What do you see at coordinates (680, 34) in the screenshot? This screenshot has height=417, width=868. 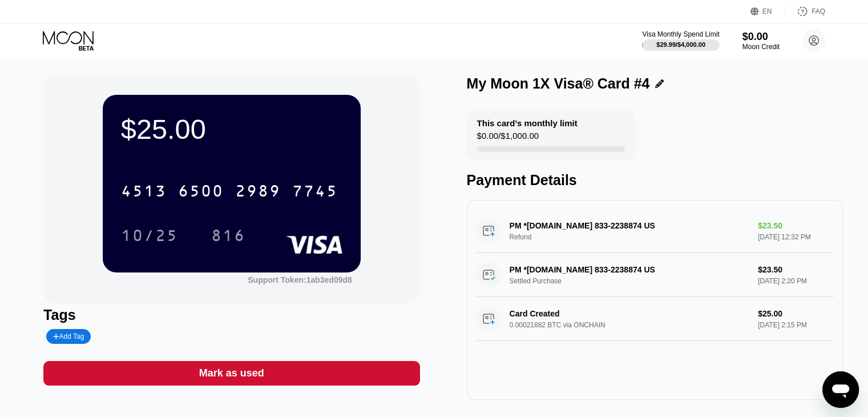 I see `div: Visa Monthly Spend Limit` at bounding box center [680, 34].